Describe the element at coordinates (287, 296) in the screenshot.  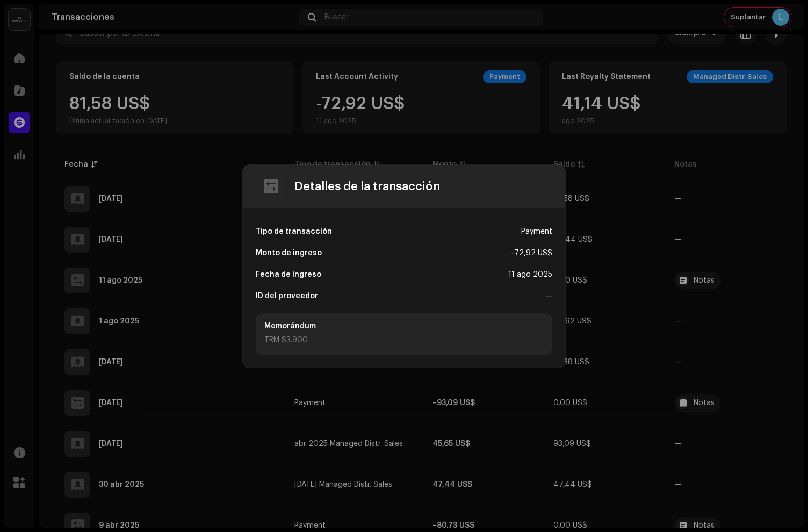
I see `div: ID del proveedor` at that location.